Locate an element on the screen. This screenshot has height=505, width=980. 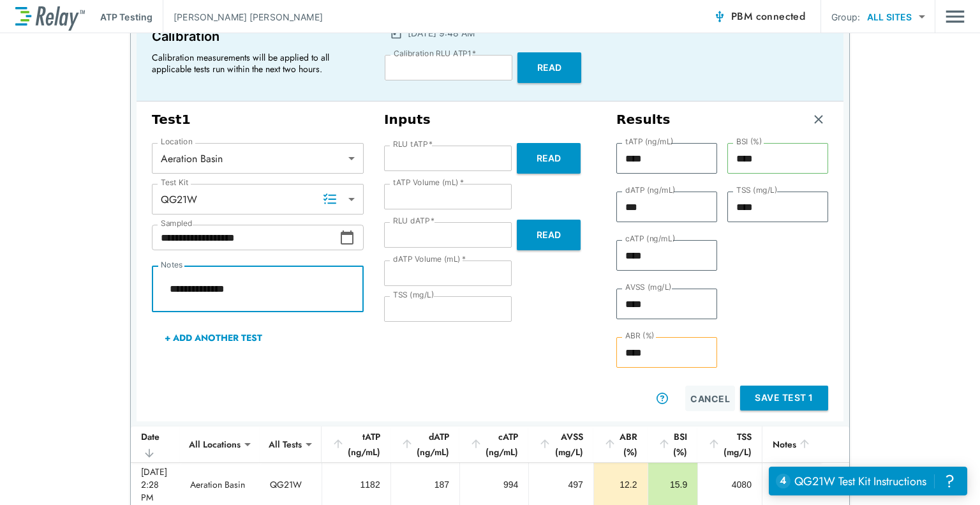
label: tATP Volume (mL) is located at coordinates (428, 182).